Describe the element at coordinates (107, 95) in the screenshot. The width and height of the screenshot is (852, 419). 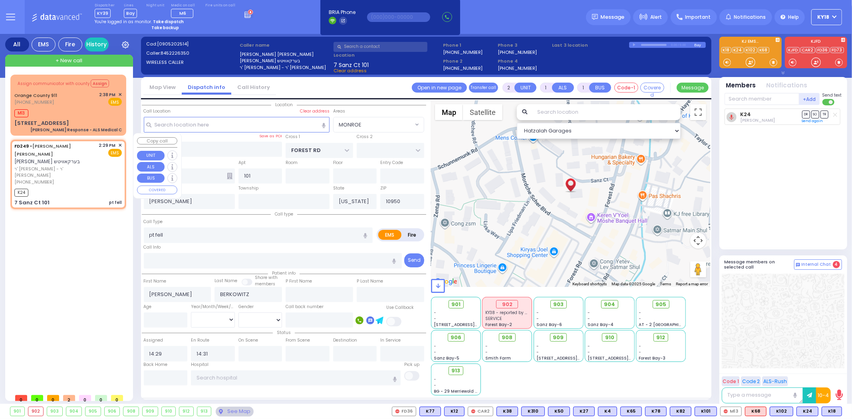
I see `span: 2:38 PM` at that location.